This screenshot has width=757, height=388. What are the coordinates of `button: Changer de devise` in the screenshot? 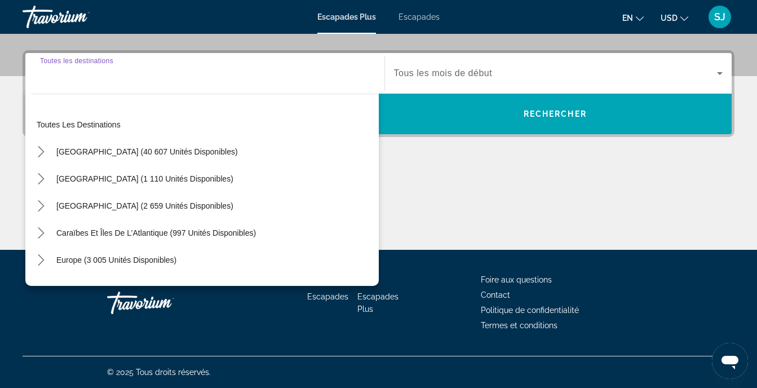 It's located at (675, 17).